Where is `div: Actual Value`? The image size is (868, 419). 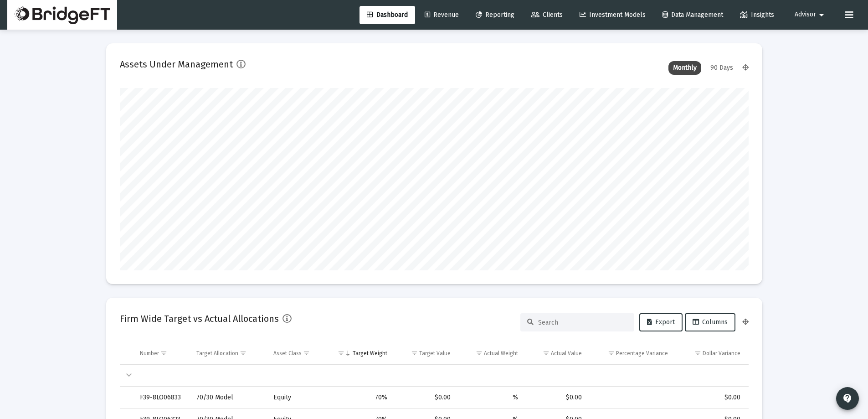
div: Actual Value is located at coordinates (567, 354).